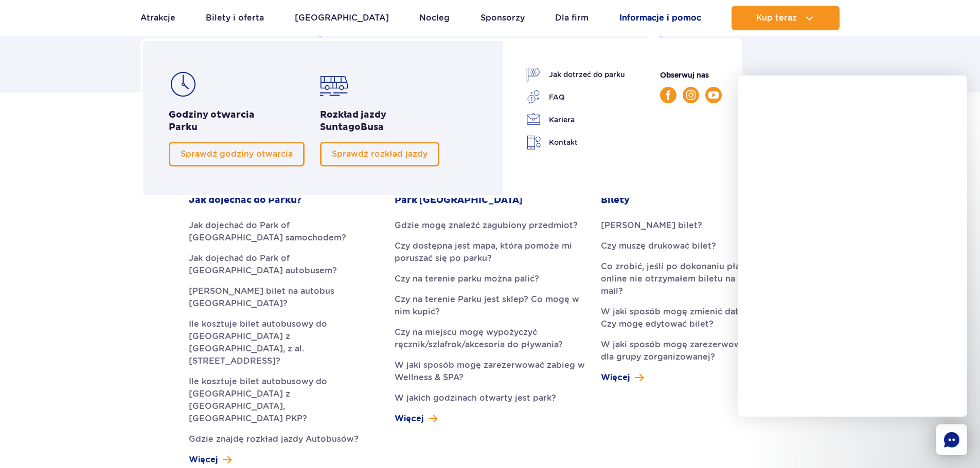 The height and width of the screenshot is (468, 980). What do you see at coordinates (490, 371) in the screenshot?
I see `a: W jaki sposób mogę zarezerwować zabieg w Wellness & SPA?` at bounding box center [490, 371].